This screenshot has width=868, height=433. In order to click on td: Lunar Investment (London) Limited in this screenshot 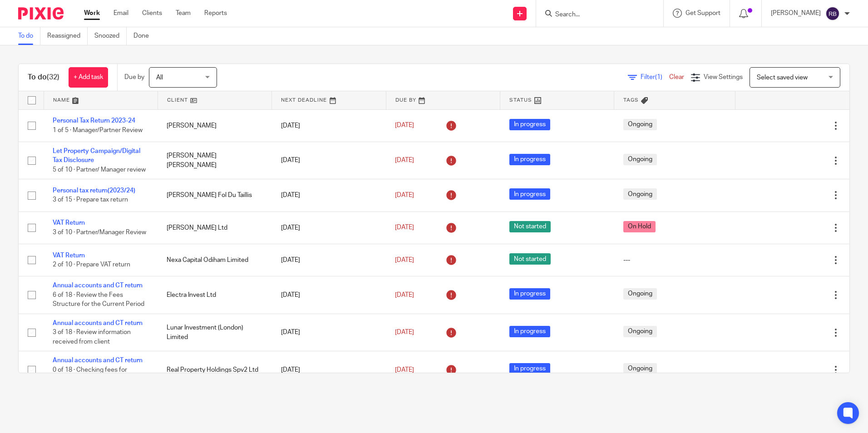, I will do `click(214, 332)`.